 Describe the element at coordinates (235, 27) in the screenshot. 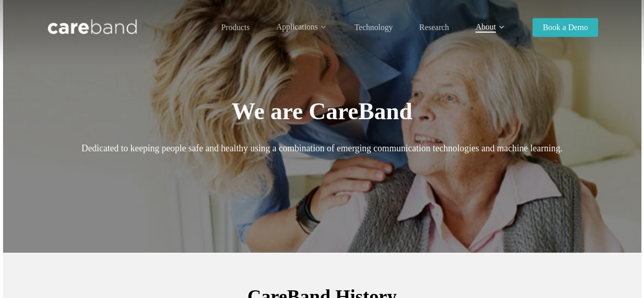

I see `a: Products` at that location.